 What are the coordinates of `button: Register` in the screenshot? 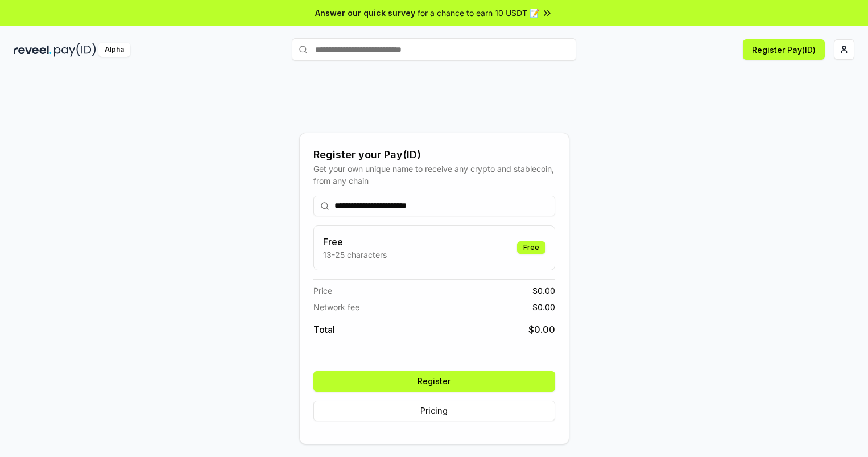 It's located at (434, 381).